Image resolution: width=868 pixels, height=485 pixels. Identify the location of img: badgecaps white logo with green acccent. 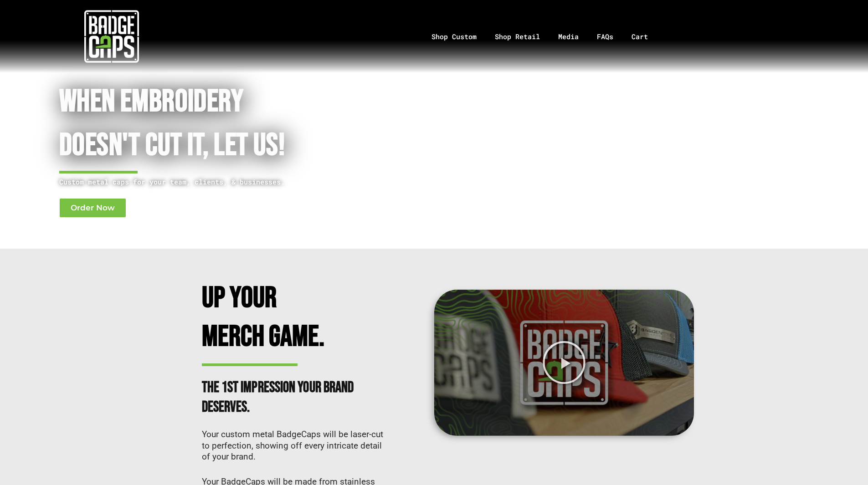
(111, 36).